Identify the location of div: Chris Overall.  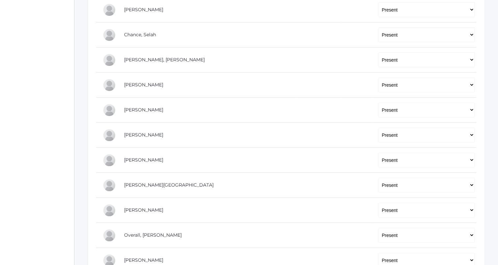
(109, 235).